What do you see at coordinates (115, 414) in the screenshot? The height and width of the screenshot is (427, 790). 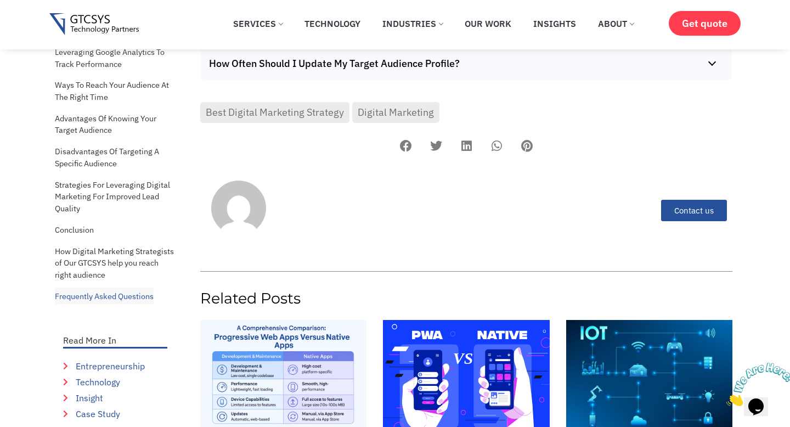 I see `a: Case Study` at bounding box center [115, 414].